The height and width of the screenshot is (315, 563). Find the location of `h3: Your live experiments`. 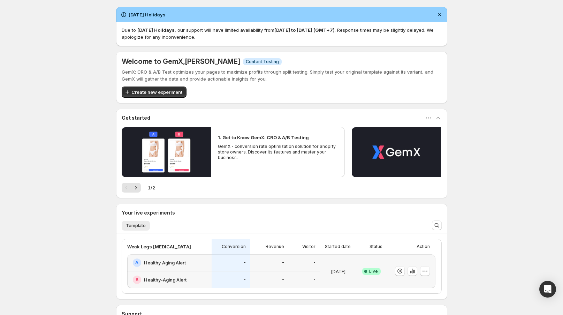

h3: Your live experiments is located at coordinates (148, 213).